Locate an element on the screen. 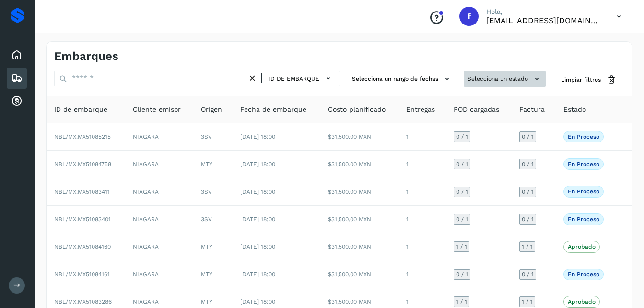  button: Selecciona un rango de fechas is located at coordinates (402, 78).